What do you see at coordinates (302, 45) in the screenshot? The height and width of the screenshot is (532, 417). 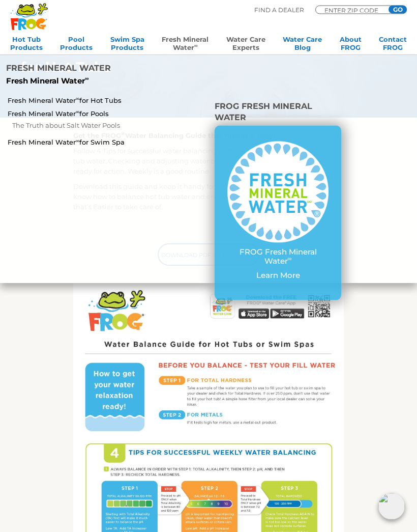 I see `a: Water CareBlog` at bounding box center [302, 45].